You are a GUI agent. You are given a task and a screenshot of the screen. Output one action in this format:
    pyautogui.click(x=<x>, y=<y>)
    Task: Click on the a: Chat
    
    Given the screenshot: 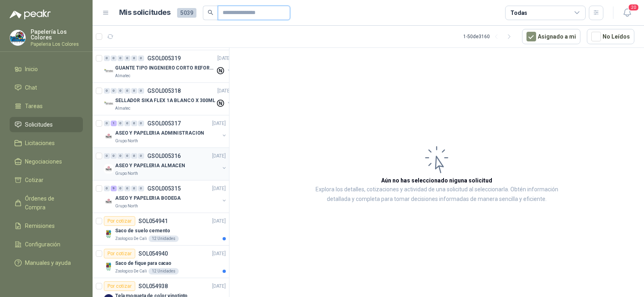 What is the action you would take?
    pyautogui.click(x=46, y=88)
    